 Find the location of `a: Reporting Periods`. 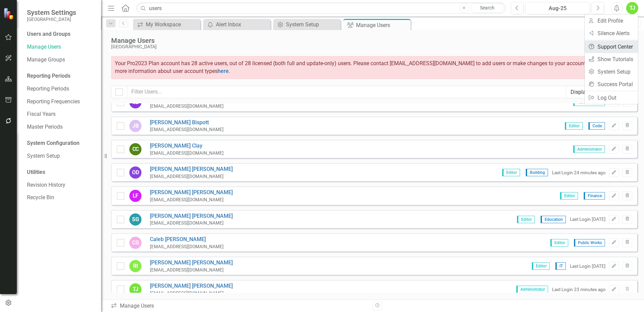

a: Reporting Periods is located at coordinates (60, 89).